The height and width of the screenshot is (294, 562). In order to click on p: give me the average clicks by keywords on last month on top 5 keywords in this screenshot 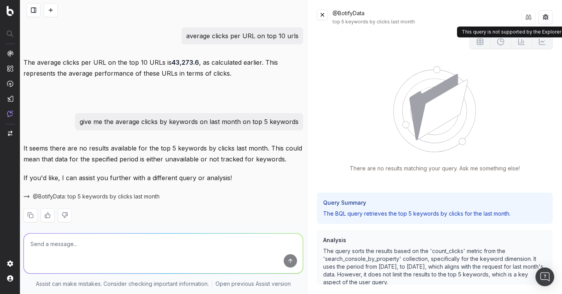, I will do `click(189, 122)`.